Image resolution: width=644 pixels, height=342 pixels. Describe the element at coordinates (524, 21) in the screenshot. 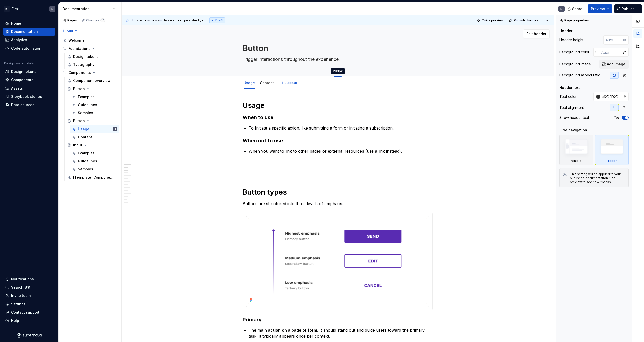

I see `button: Publish changes` at that location.